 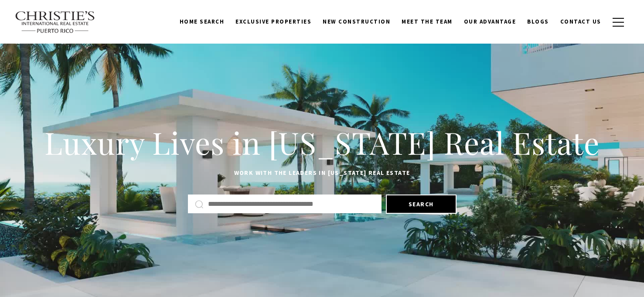 What do you see at coordinates (490, 22) in the screenshot?
I see `a: Our Advantage` at bounding box center [490, 22].